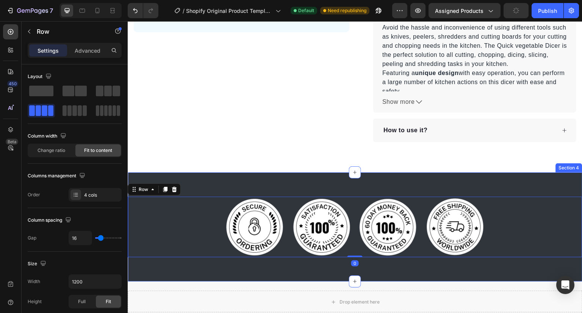 This screenshot has width=582, height=313. Describe the element at coordinates (346, 61) in the screenshot. I see `p: Featuring a with easy operation, you can perform a large number of kitchen actions on this dicer ...` at that location.